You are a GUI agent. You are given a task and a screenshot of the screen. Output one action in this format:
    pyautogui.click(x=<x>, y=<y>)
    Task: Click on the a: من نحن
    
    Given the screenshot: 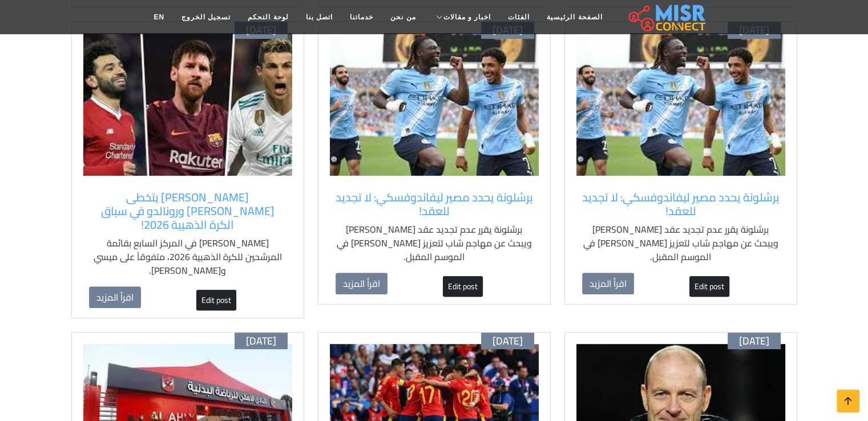 What is the action you would take?
    pyautogui.click(x=403, y=17)
    